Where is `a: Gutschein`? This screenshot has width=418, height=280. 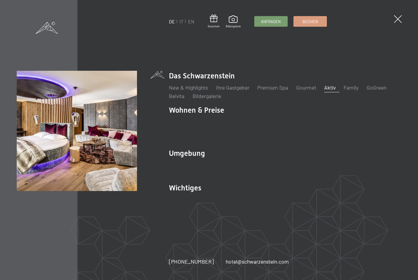
a: Gutschein is located at coordinates (214, 21).